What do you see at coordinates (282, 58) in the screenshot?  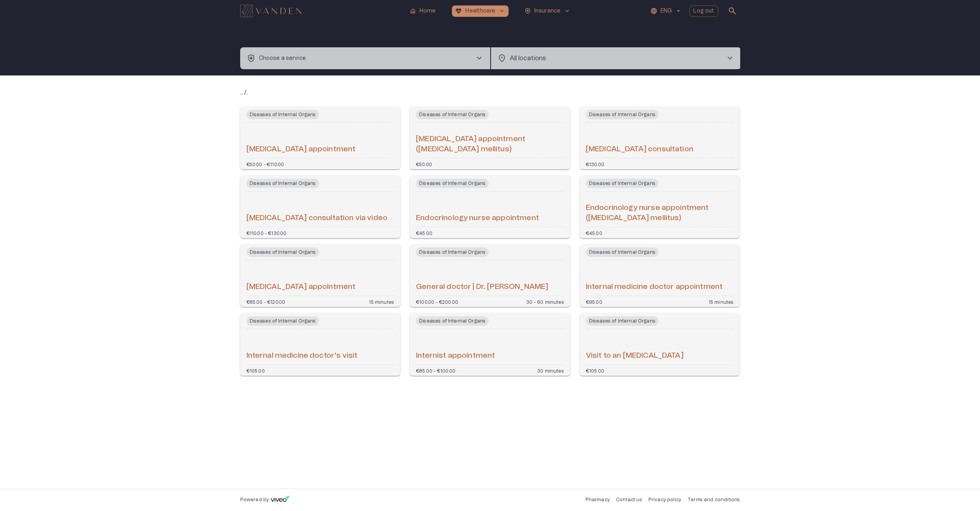 I see `p: Choose a service` at bounding box center [282, 58].